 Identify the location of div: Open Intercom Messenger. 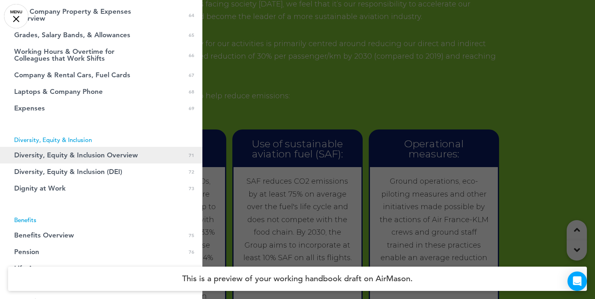
(577, 281).